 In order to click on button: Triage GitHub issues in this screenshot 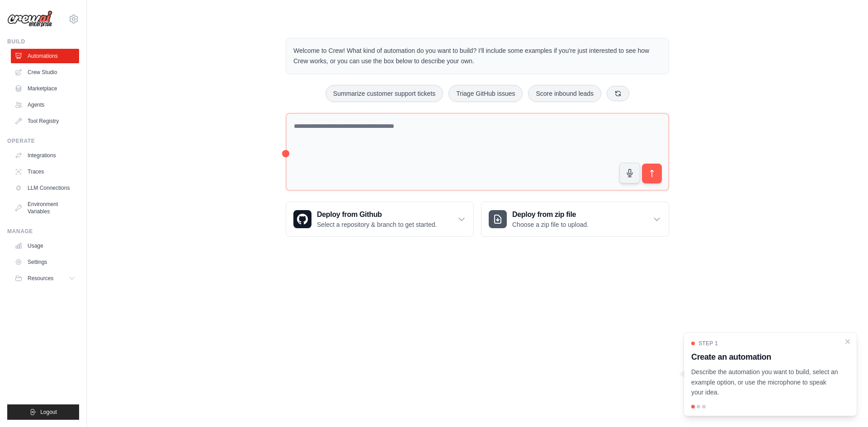, I will do `click(485, 94)`.